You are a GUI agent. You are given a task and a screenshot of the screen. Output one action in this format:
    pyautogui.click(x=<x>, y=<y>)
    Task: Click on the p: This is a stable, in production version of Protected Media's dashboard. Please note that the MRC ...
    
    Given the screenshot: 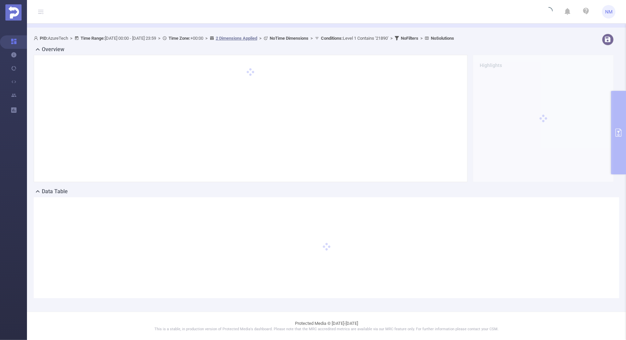 What is the action you would take?
    pyautogui.click(x=326, y=329)
    